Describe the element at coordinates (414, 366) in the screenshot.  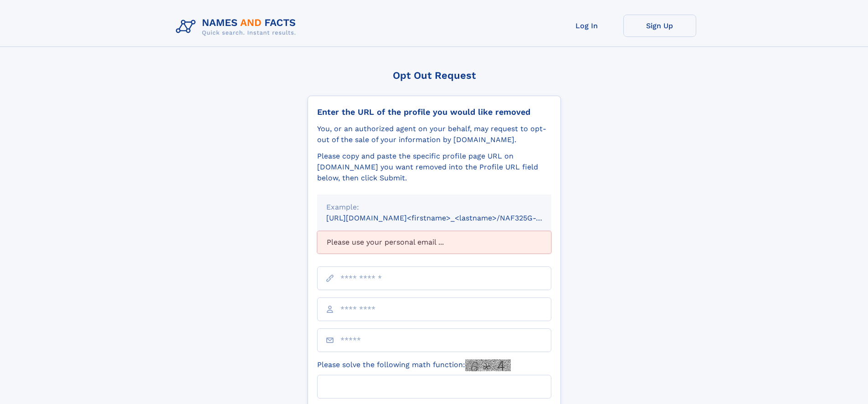
I see `label: Please solve the following math function:` at that location.